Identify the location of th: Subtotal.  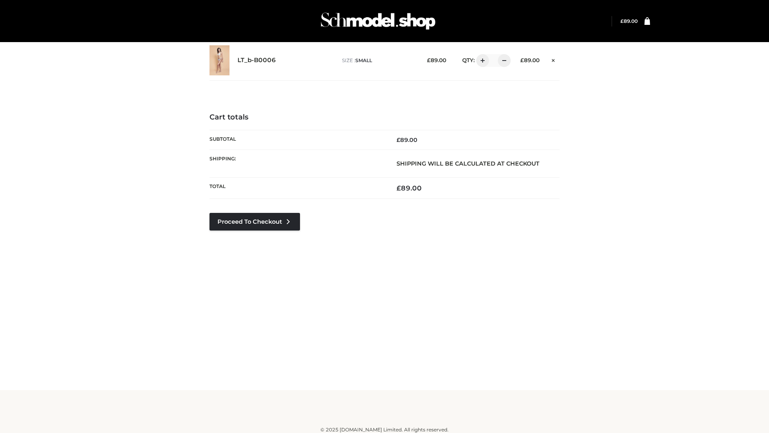
(297, 139).